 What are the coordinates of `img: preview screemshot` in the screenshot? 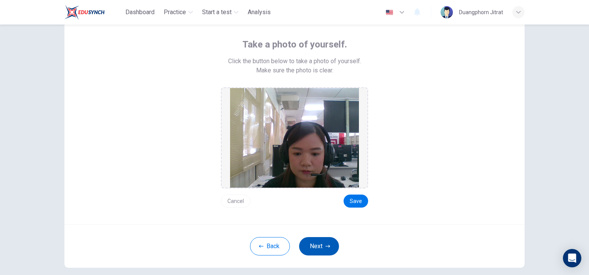 It's located at (295, 138).